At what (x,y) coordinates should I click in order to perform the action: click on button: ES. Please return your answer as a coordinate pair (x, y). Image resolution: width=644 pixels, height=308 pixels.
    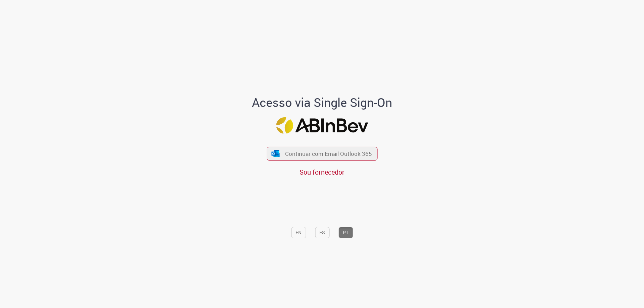
    Looking at the image, I should click on (322, 232).